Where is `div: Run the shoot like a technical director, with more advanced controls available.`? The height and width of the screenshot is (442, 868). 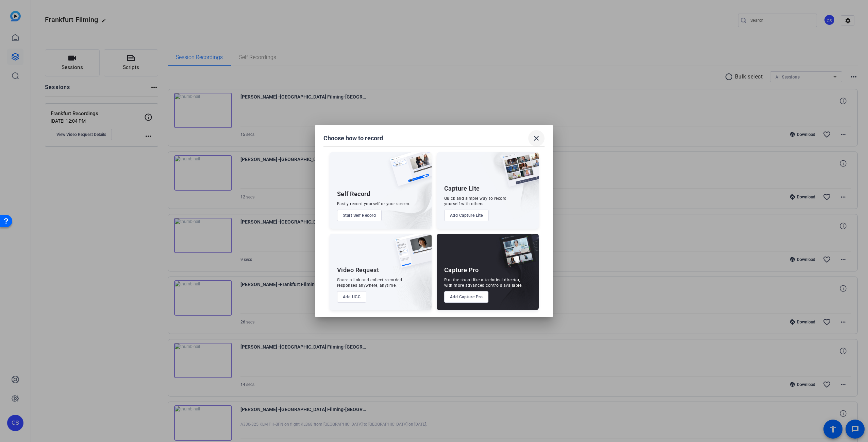
div: Run the shoot like a technical director, with more advanced controls available. is located at coordinates (483, 283).